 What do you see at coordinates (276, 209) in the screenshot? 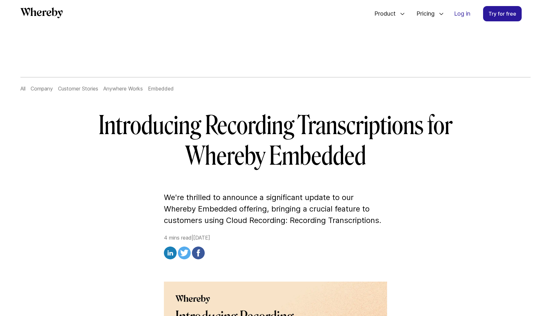
I see `p: We're thrilled to announce a significant update to our Whereby Embedded offering, bringing a cruc...` at bounding box center [276, 209].